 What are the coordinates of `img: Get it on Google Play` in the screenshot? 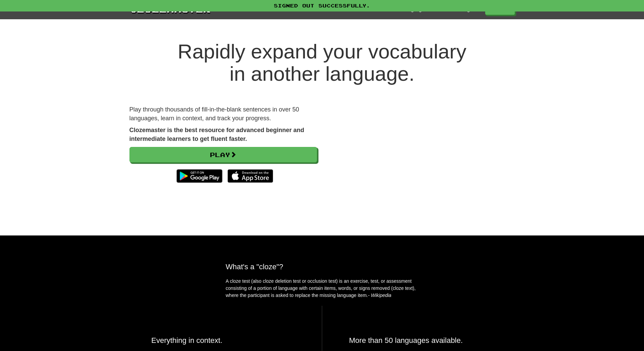 It's located at (199, 176).